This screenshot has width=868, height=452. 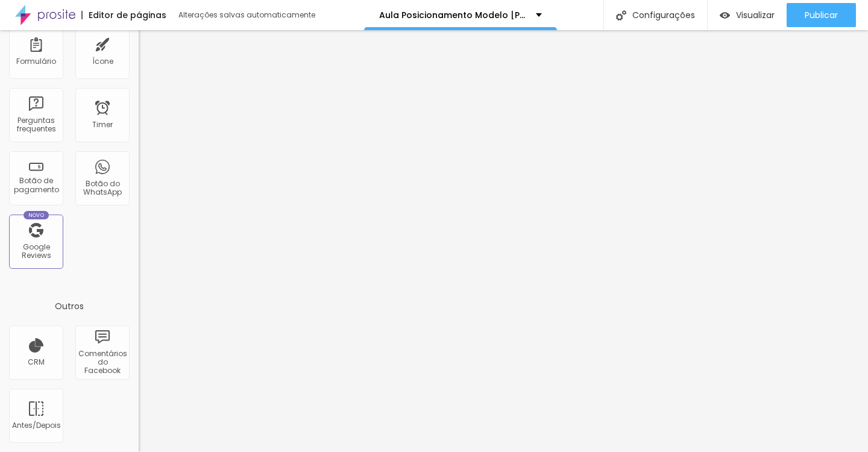 What do you see at coordinates (36, 61) in the screenshot?
I see `div: Formulário` at bounding box center [36, 61].